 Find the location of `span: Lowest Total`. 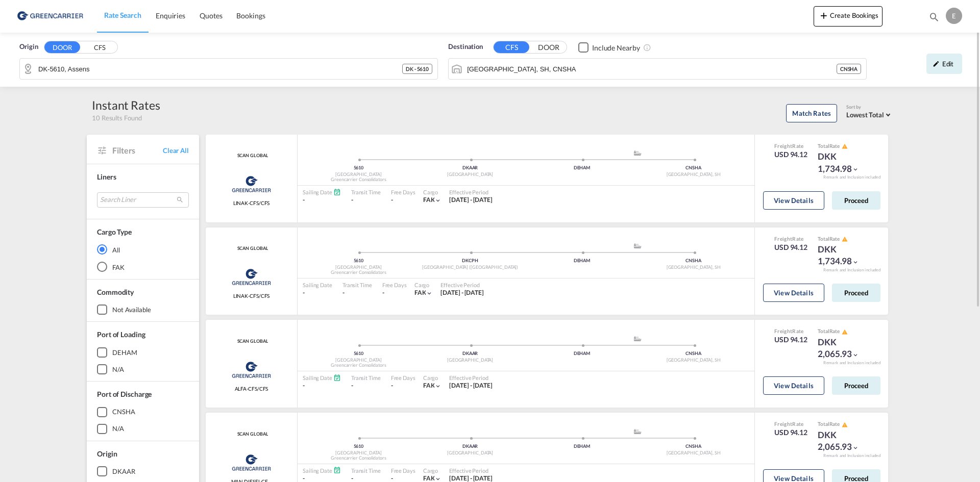

span: Lowest Total is located at coordinates (865, 115).